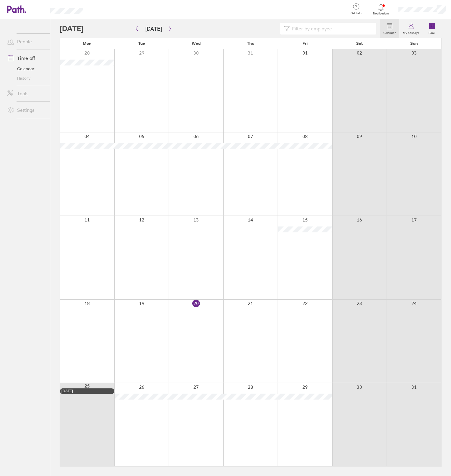 This screenshot has height=476, width=451. What do you see at coordinates (331, 29) in the screenshot?
I see `input: Filter by employee` at bounding box center [331, 29].